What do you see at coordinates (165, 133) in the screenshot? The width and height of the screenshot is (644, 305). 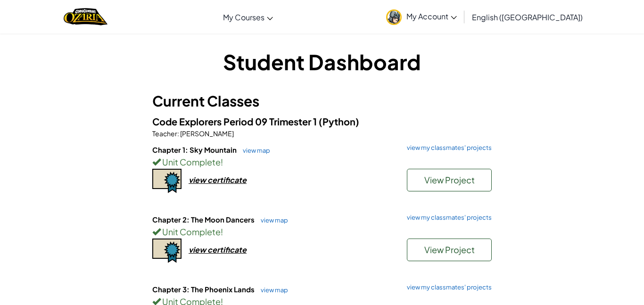 I see `span: Teacher` at bounding box center [165, 133].